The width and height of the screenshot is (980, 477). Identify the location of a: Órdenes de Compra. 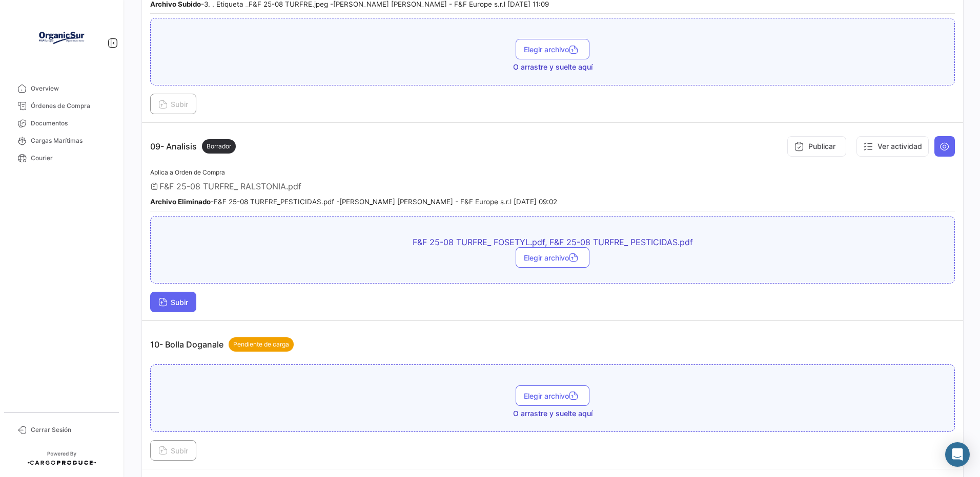
(61, 106).